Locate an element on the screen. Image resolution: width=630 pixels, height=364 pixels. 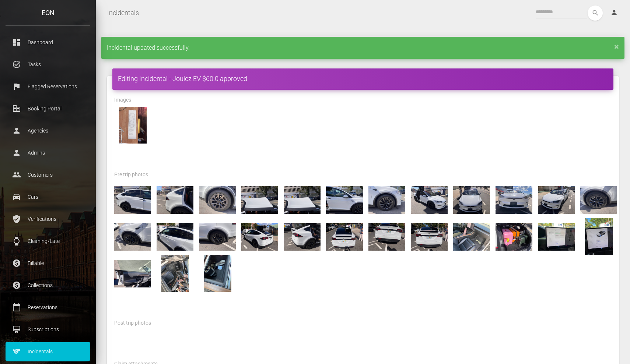
img: af838ace-82d5-427e-b97d-7beb9f58eaaf_5F1B9FF9-F429-4857-B3D7-D295E16FA041_L0_001_1756669269.34969... is located at coordinates (302, 237).